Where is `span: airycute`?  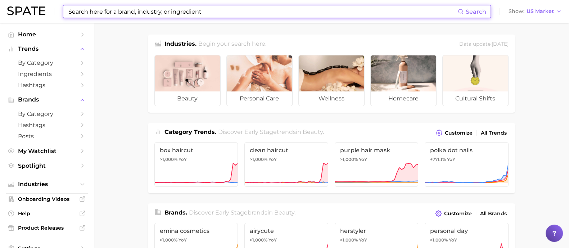
span: airycute is located at coordinates (286, 231).